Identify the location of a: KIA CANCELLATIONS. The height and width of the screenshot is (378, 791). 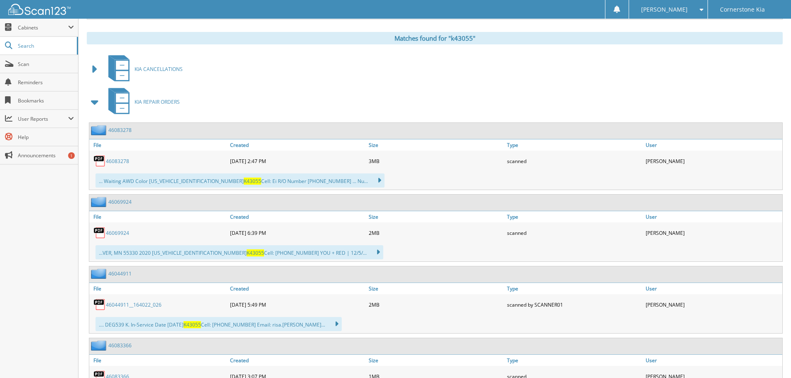
(143, 69).